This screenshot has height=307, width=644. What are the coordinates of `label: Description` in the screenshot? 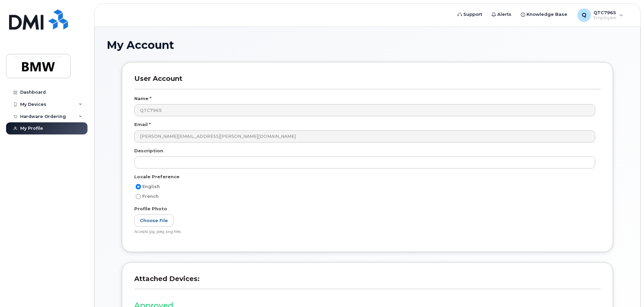 It's located at (149, 151).